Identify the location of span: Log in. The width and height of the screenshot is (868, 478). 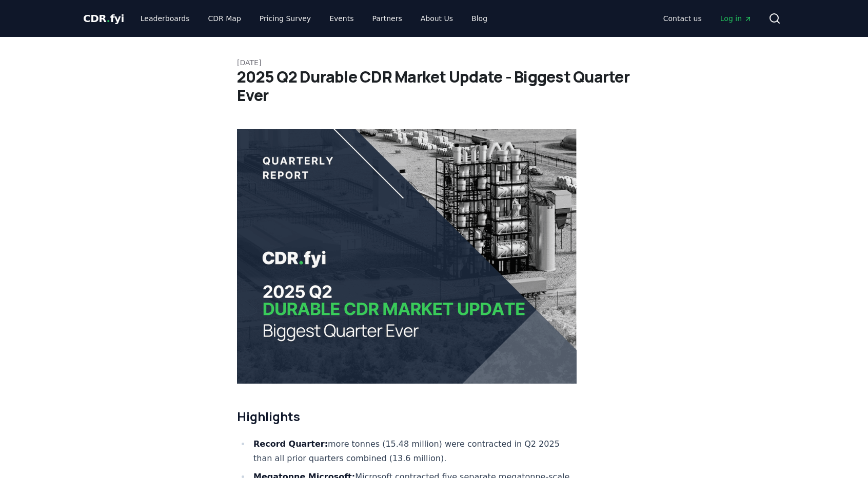
(736, 18).